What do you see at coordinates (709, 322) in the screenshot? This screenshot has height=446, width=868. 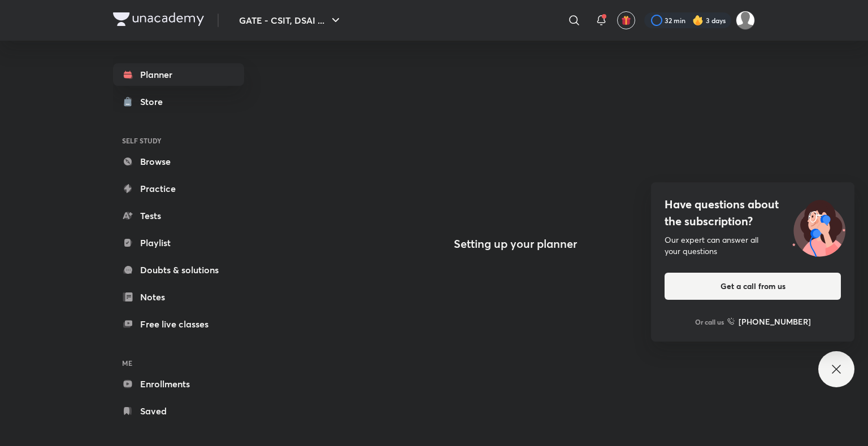 I see `p: Or call us` at bounding box center [709, 322].